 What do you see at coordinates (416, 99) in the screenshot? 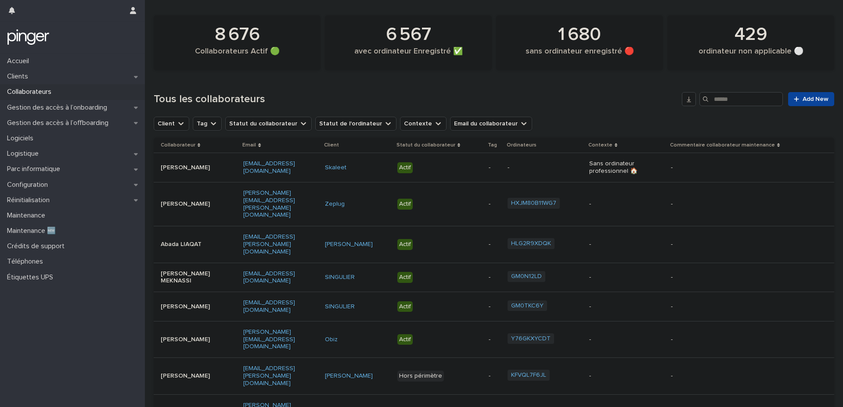
I see `h1: Tous les collaborateurs` at bounding box center [416, 99].